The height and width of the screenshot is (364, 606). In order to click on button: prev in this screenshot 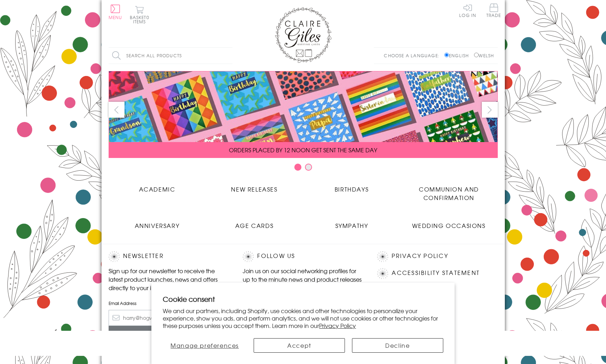, I will do `click(116, 110)`.